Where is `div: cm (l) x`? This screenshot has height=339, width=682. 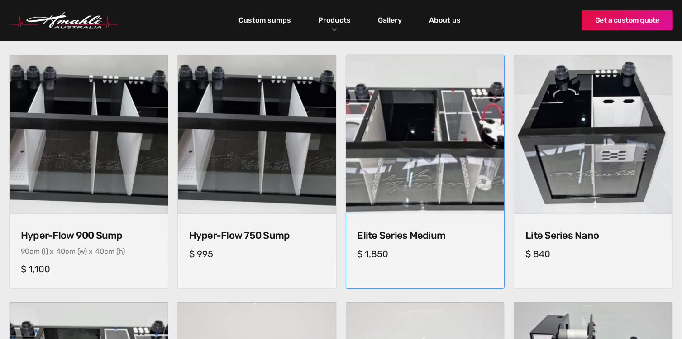
div: cm (l) x is located at coordinates (42, 251).